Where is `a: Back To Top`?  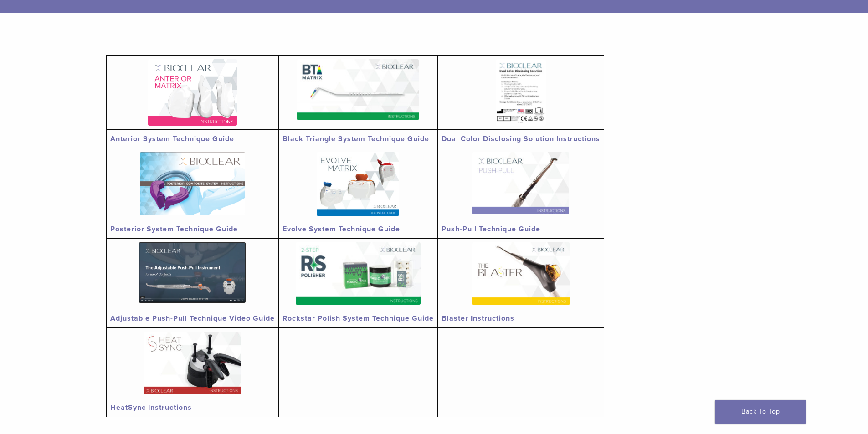
a: Back To Top is located at coordinates (760, 412).